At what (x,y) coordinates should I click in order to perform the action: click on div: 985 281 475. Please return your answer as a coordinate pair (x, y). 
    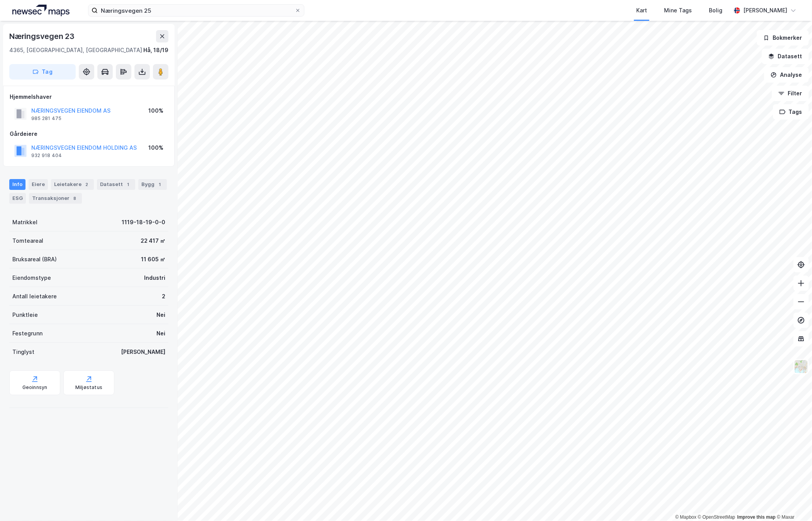
    Looking at the image, I should click on (46, 118).